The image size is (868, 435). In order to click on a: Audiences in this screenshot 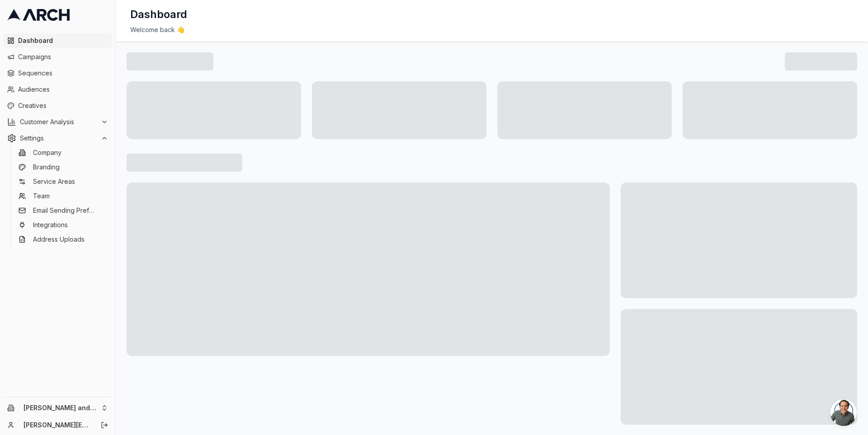, I will do `click(58, 89)`.